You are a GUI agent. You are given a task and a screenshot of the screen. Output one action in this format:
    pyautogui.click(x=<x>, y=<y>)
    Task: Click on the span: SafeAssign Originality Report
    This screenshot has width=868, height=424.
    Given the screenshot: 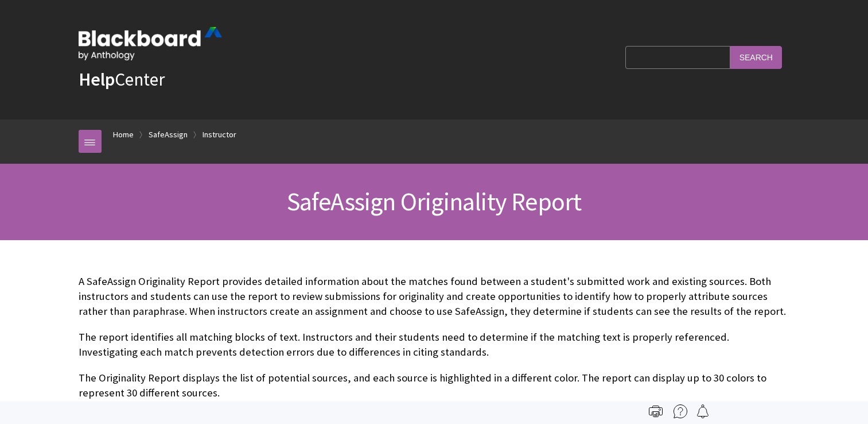 What is the action you would take?
    pyautogui.click(x=434, y=201)
    